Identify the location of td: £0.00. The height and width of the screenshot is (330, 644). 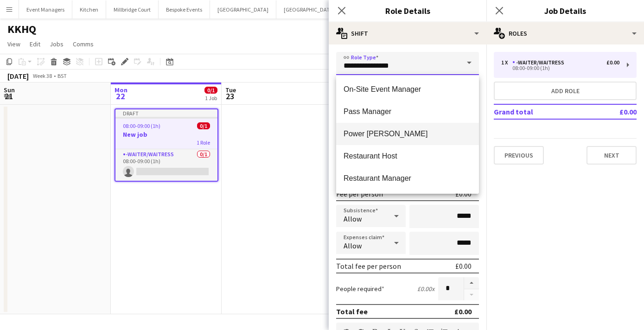
(615, 112).